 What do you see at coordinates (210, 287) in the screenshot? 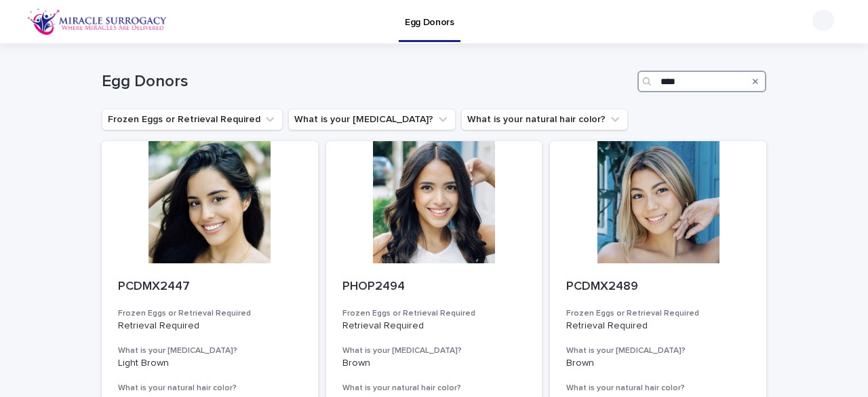
I see `p: PCDMX2447` at bounding box center [210, 287].